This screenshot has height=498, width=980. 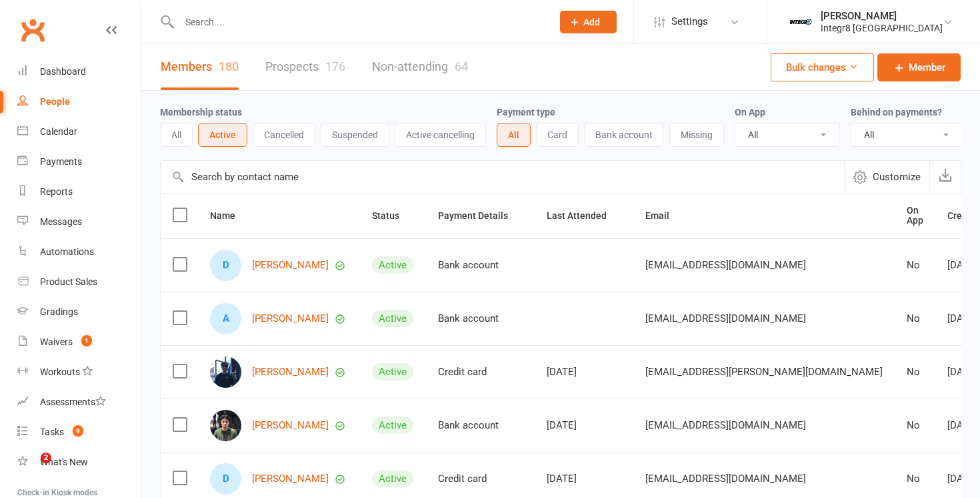 I want to click on div: Assessments, so click(x=72, y=402).